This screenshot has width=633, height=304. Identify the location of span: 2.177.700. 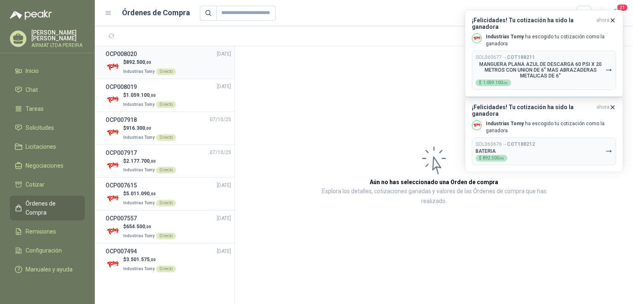
(141, 161).